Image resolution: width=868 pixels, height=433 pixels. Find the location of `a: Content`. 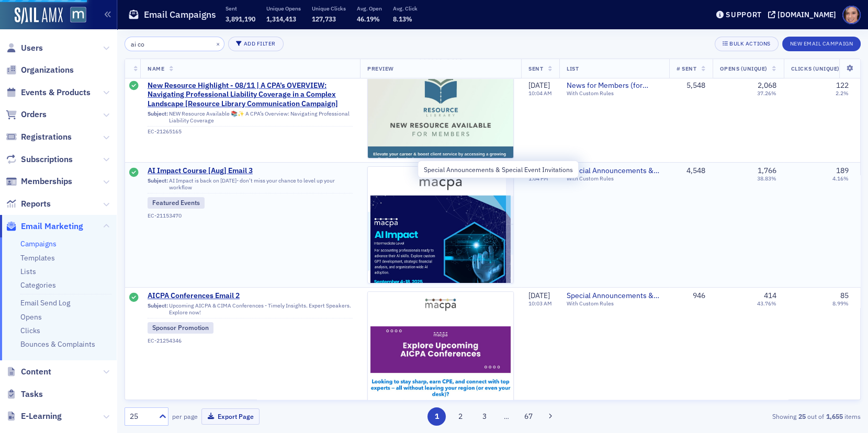

a: Content is located at coordinates (28, 372).